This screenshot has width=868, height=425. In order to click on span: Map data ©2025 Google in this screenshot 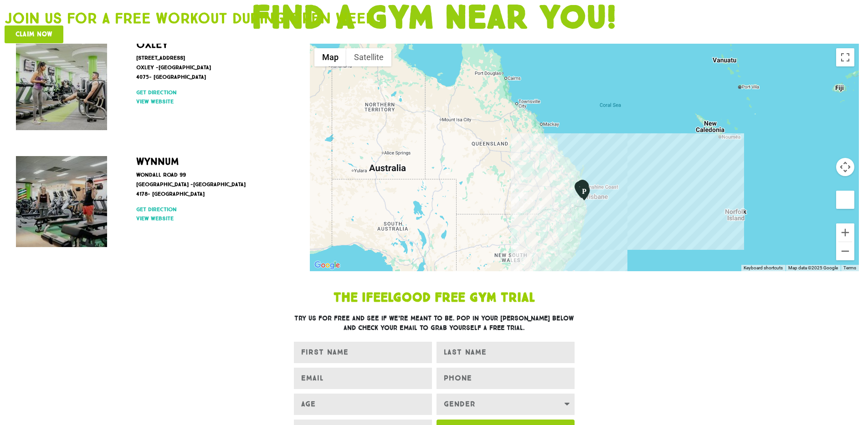, I will do `click(813, 267)`.